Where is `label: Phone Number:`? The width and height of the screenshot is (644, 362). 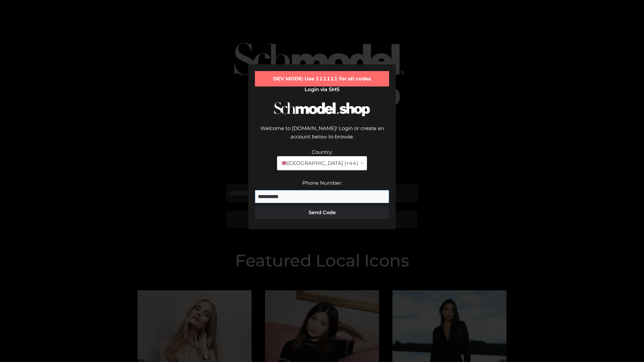 label: Phone Number: is located at coordinates (322, 182).